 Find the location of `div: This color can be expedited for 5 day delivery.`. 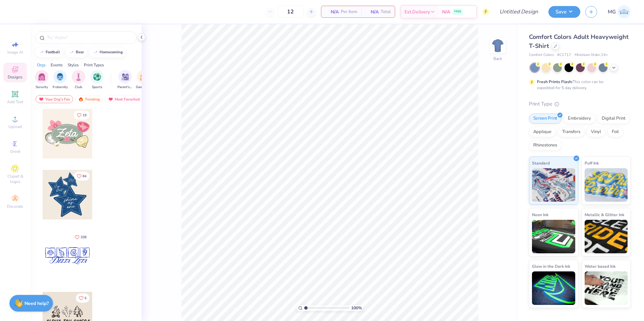

div: This color can be expedited for 5 day delivery. is located at coordinates (578, 85).